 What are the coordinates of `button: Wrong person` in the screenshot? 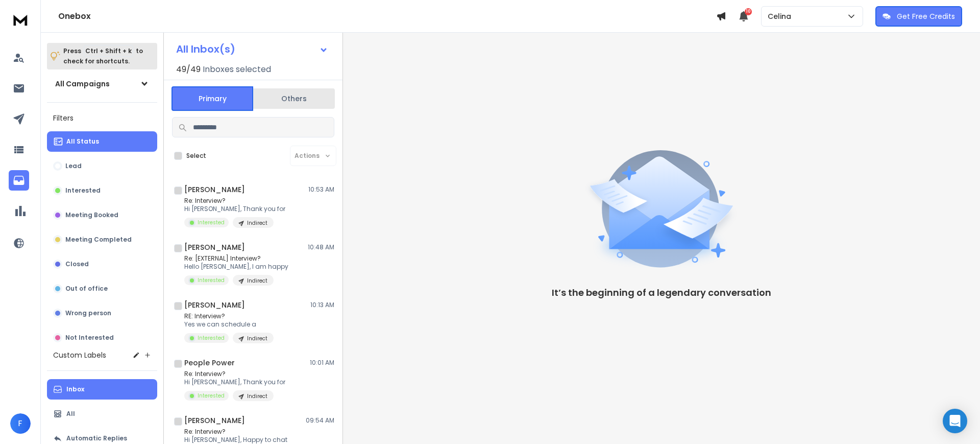 It's located at (102, 313).